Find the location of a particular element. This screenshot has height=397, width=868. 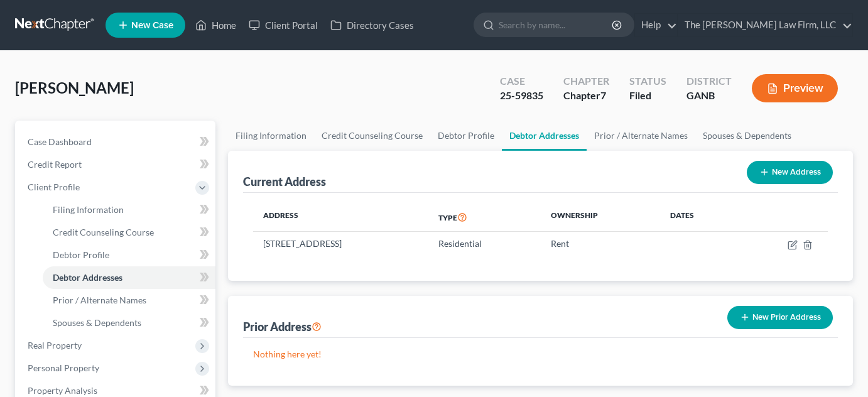

a: Client Portal is located at coordinates (283, 25).